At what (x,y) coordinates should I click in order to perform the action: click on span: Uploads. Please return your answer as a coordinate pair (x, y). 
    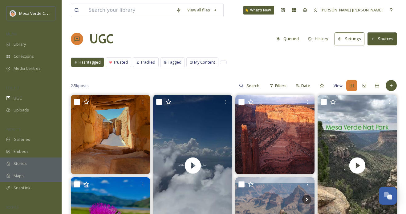
    Looking at the image, I should click on (21, 110).